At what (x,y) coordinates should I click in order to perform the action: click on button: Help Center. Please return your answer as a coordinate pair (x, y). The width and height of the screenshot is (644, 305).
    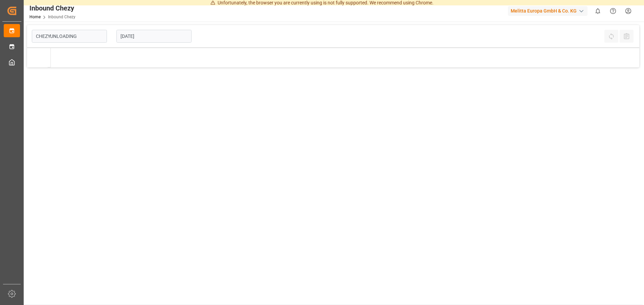
    Looking at the image, I should click on (613, 11).